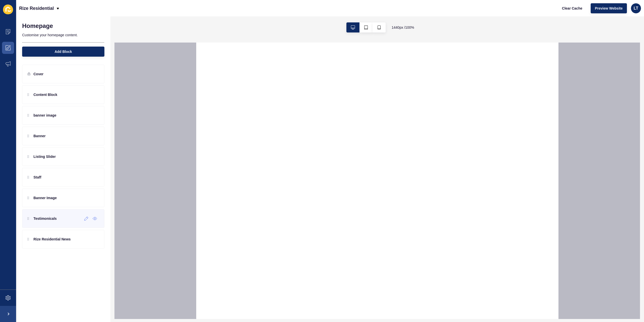 This screenshot has width=644, height=322. What do you see at coordinates (37, 177) in the screenshot?
I see `p: Staff` at bounding box center [37, 177].